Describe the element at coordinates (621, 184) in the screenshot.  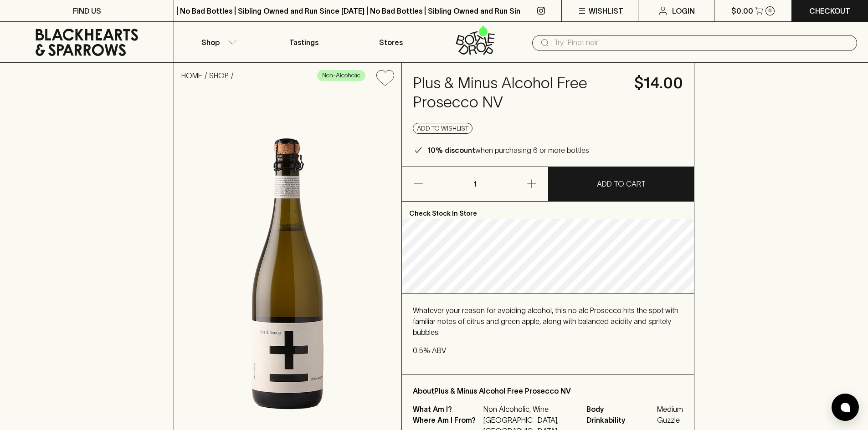
I see `button: ADD TO CART` at that location.